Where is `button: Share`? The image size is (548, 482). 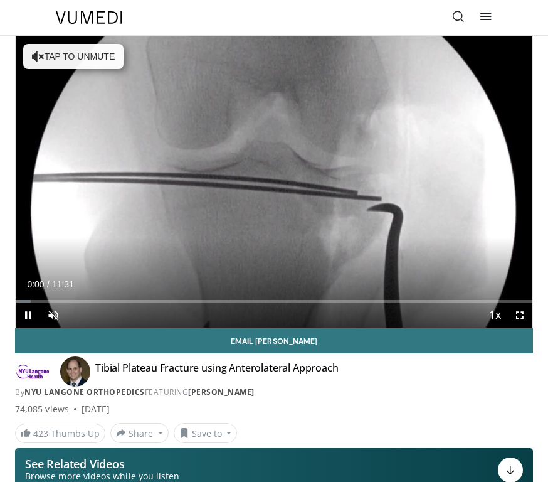 button: Share is located at coordinates (139, 433).